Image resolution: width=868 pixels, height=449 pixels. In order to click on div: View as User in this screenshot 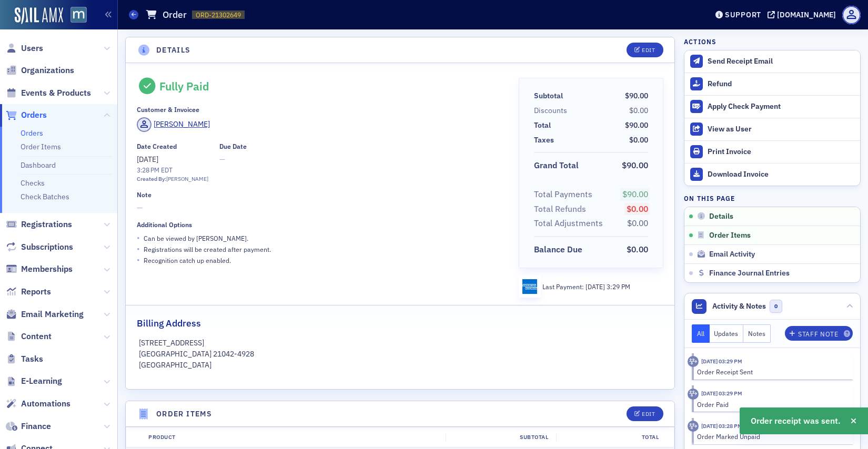, I will do `click(781, 129)`.